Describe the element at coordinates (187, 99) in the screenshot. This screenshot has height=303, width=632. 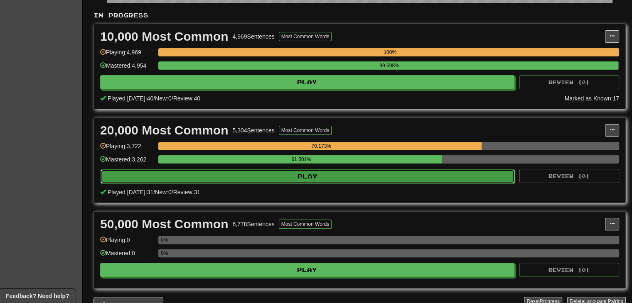
I see `span: Review: 40` at that location.